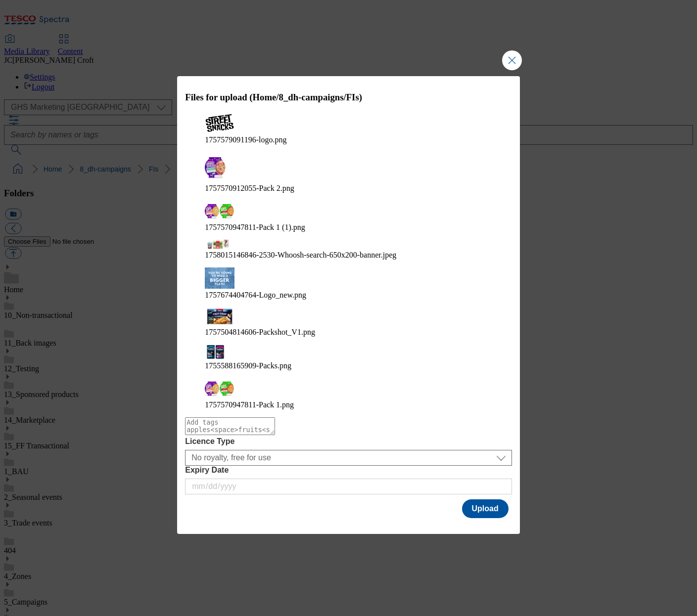 The height and width of the screenshot is (616, 697). What do you see at coordinates (512, 60) in the screenshot?
I see `button: Close Modal` at bounding box center [512, 60].